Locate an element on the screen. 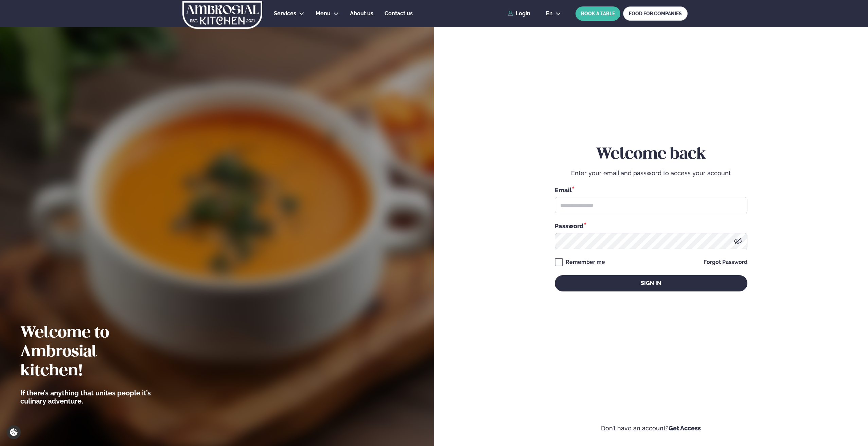 The width and height of the screenshot is (868, 446). span: Menu is located at coordinates (323, 13).